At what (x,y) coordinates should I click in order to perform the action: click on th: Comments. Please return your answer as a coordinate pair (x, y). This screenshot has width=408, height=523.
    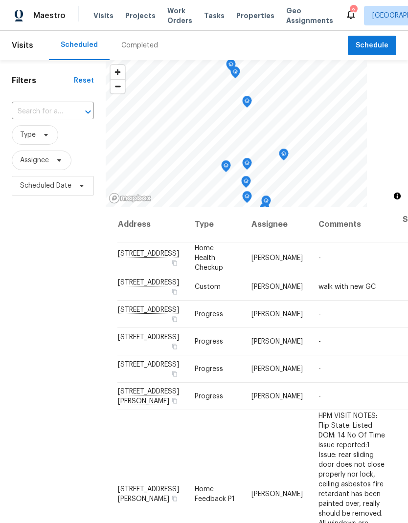
    Looking at the image, I should click on (353, 224).